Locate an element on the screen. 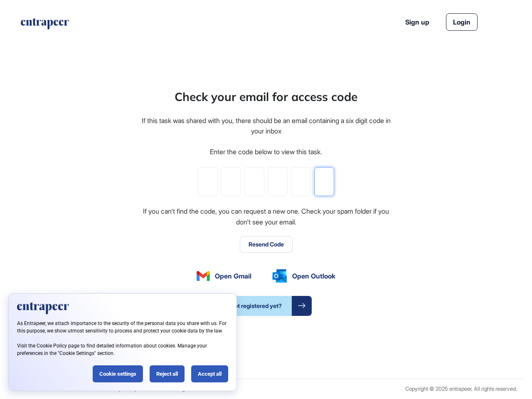  a: Not registered yet? is located at coordinates (266, 306).